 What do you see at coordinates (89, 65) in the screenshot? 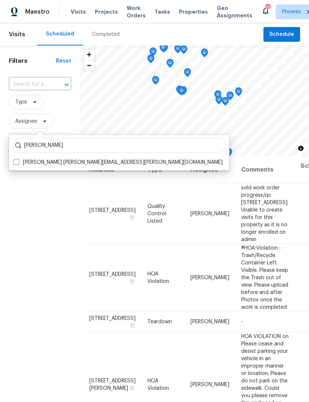
I see `span: Zoom out` at bounding box center [89, 65].